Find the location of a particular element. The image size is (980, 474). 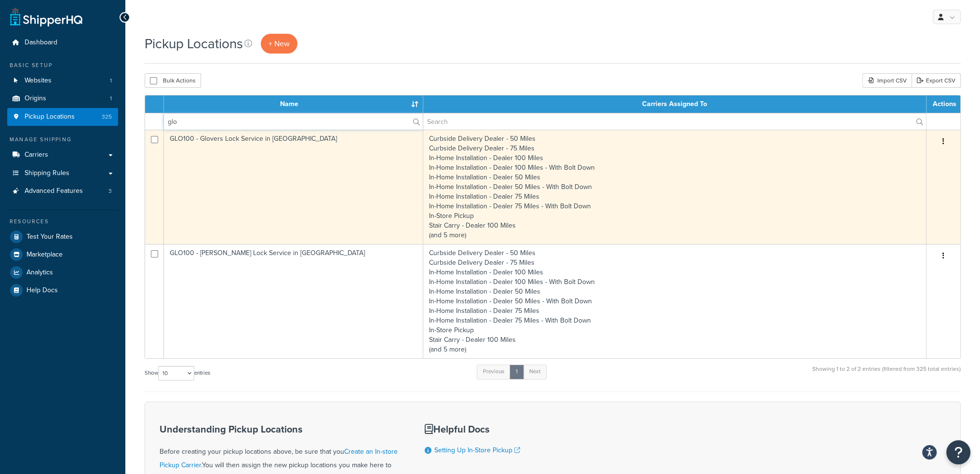

li: Analytics is located at coordinates (63, 272).